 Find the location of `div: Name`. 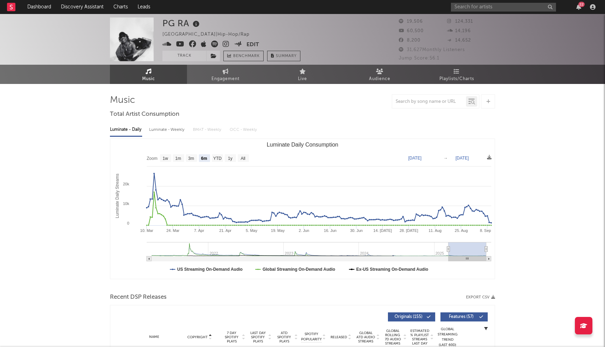

div: Name is located at coordinates (154, 337).